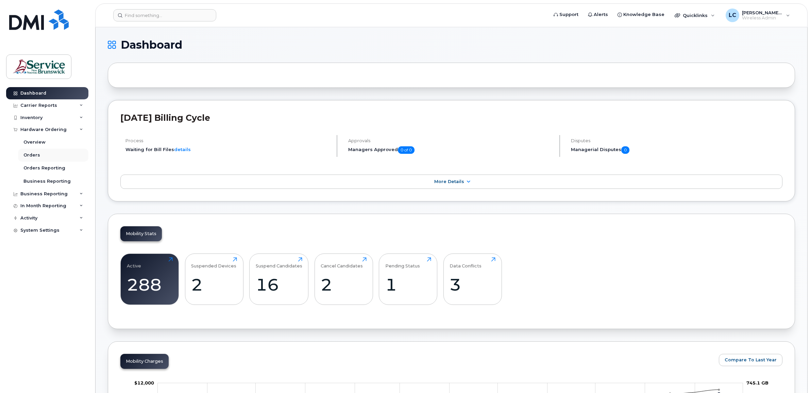 The height and width of the screenshot is (393, 811). Describe the element at coordinates (279, 262) in the screenshot. I see `div: Suspend Candidates` at that location.